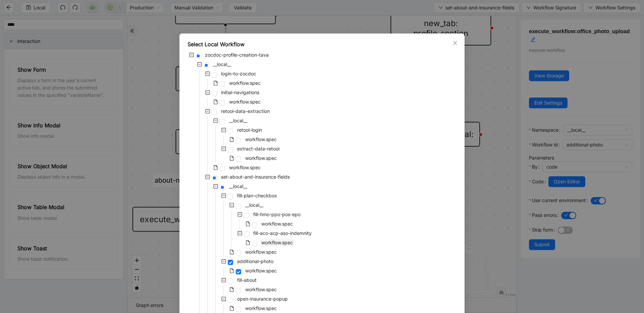  What do you see at coordinates (455, 43) in the screenshot?
I see `span: close` at bounding box center [455, 43].